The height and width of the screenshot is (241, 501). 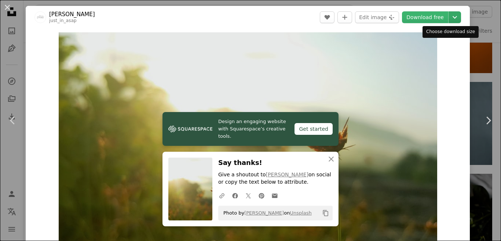 What do you see at coordinates (40, 17) in the screenshot?
I see `a: Go to Justin James's profile` at bounding box center [40, 17].